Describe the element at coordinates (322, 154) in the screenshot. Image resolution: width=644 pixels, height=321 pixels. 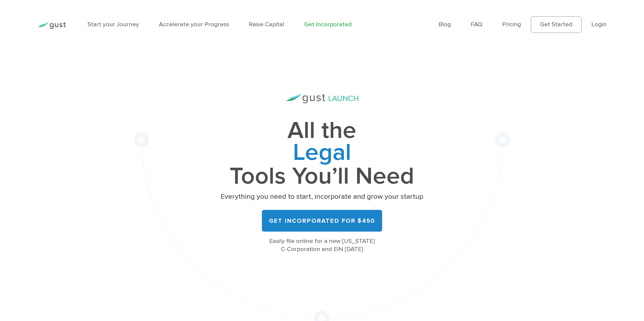
I see `span: Legal` at that location.